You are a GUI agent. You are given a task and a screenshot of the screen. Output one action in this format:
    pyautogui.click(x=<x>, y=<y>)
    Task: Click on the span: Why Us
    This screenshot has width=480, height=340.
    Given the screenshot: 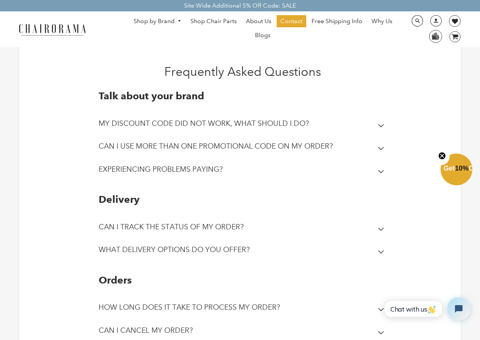 What is the action you would take?
    pyautogui.click(x=382, y=21)
    